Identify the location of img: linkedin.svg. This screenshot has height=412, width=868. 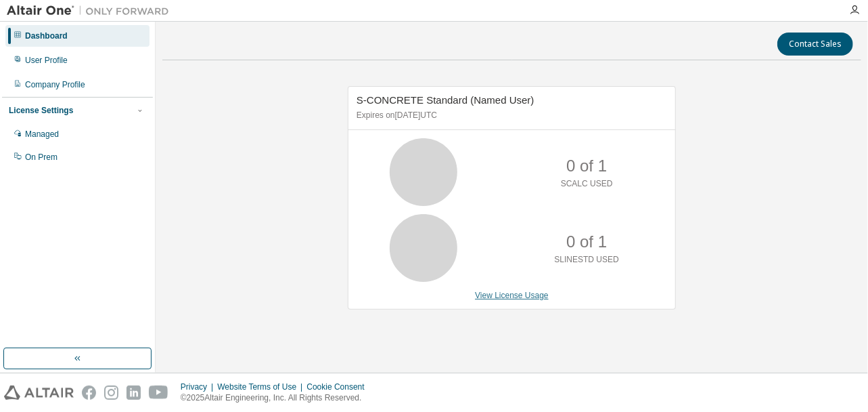
(133, 393).